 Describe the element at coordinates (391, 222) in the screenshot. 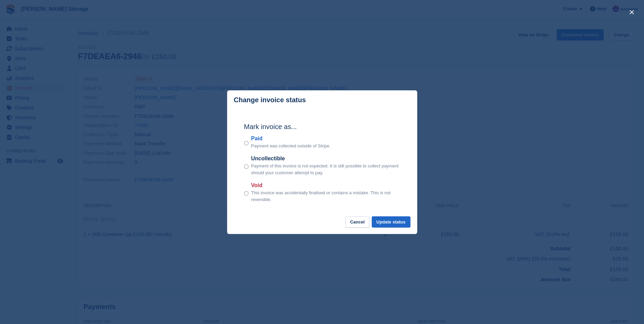

I see `button: Update status` at that location.